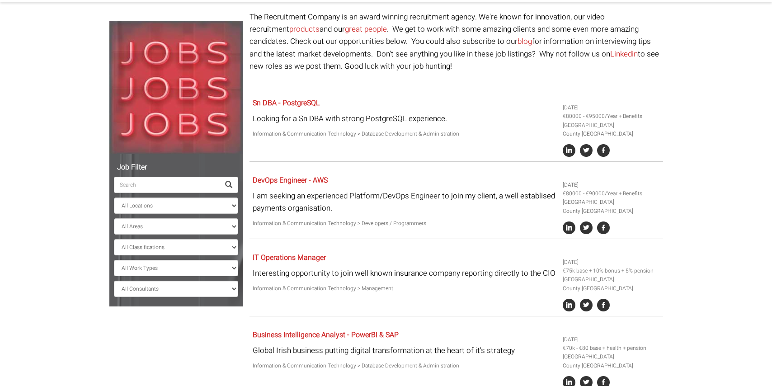 The height and width of the screenshot is (386, 772). What do you see at coordinates (290, 180) in the screenshot?
I see `a: DevOps Engineer - AWS` at bounding box center [290, 180].